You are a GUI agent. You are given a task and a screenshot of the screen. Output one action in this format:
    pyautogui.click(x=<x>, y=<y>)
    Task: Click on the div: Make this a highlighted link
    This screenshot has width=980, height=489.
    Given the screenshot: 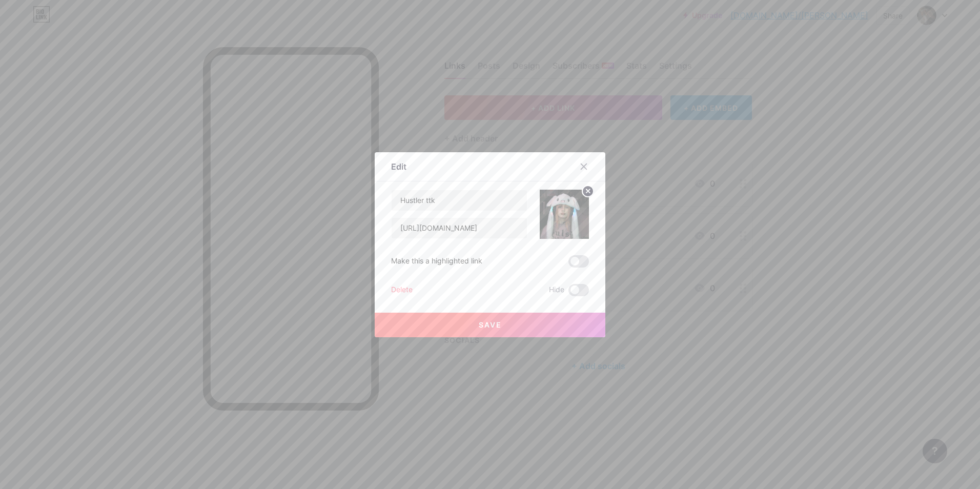 What is the action you would take?
    pyautogui.click(x=437, y=261)
    